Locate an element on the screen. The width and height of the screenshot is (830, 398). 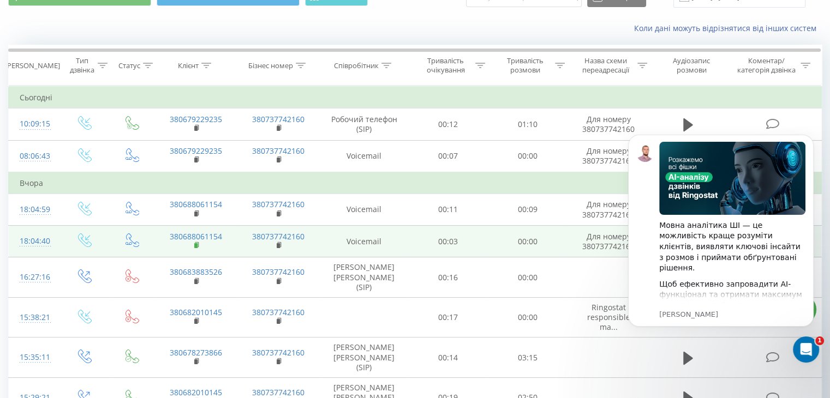
span: 1 is located at coordinates (820, 341).